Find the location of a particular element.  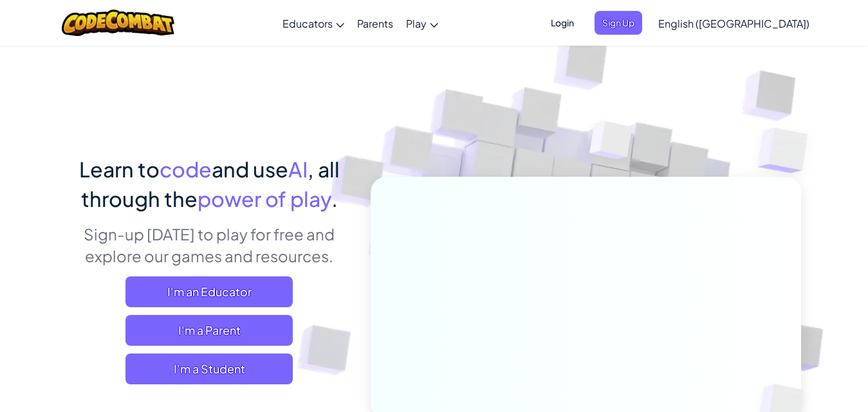

a: I'm a Parent is located at coordinates (209, 331).